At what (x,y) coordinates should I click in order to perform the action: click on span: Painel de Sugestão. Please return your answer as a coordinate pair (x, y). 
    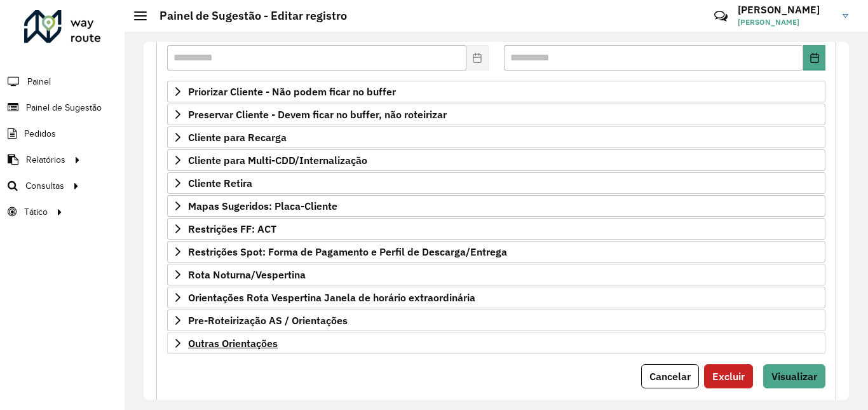
    Looking at the image, I should click on (64, 108).